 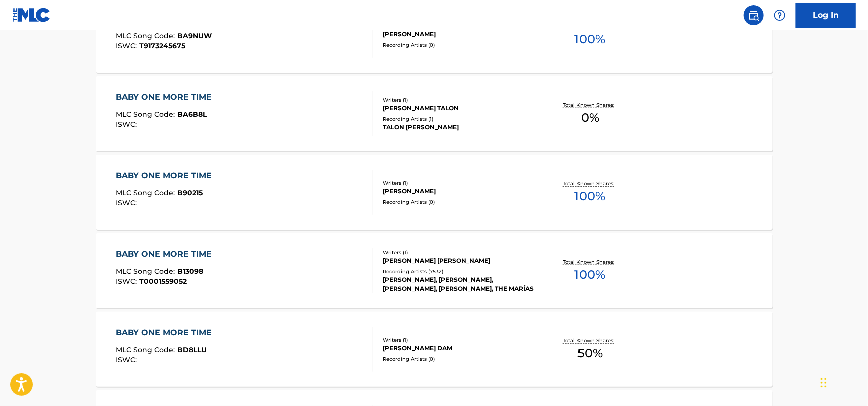 What do you see at coordinates (190, 271) in the screenshot?
I see `span: B13098` at bounding box center [190, 271].